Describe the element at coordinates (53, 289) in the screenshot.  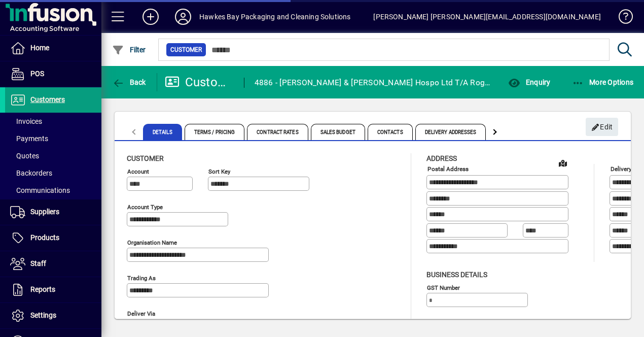
I see `a: Reports` at that location.